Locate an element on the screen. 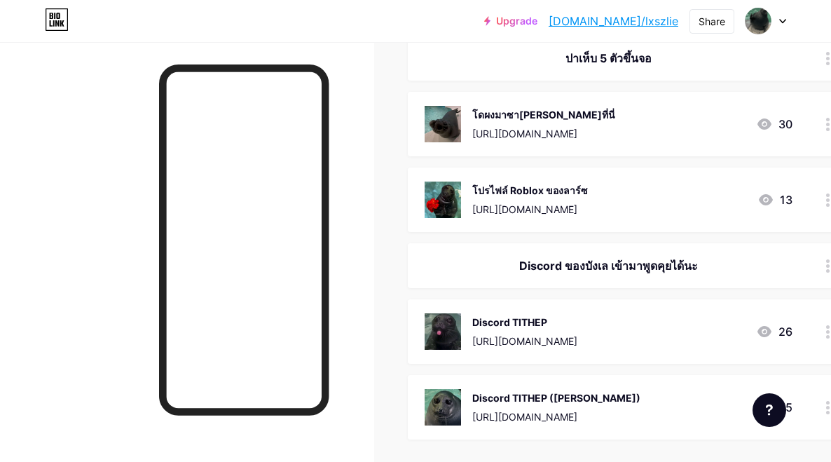  img: โปรไฟล์ Roblox ของลาร์ซ is located at coordinates (443, 200).